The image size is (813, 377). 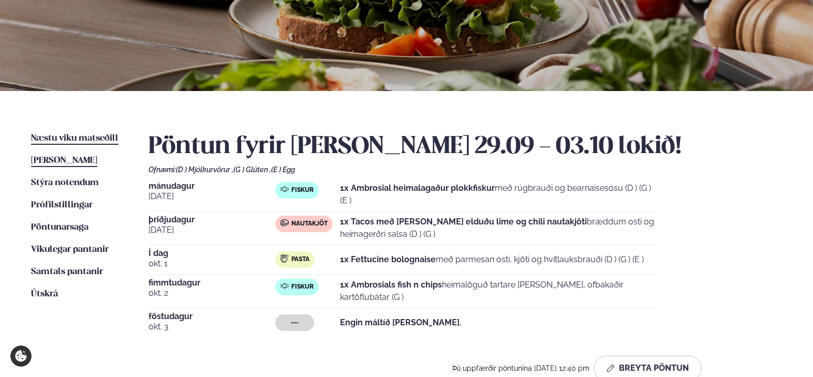 I want to click on span: okt. 3, so click(x=212, y=327).